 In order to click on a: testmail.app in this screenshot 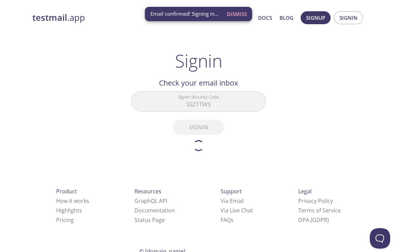, I will do `click(112, 18)`.